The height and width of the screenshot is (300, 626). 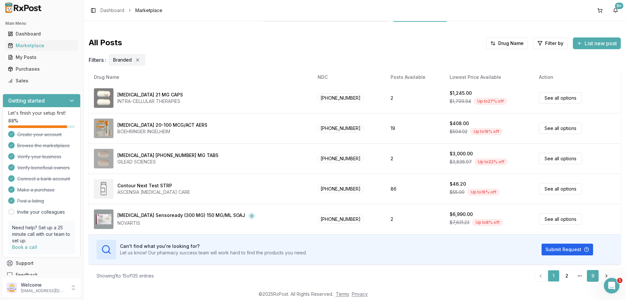 I want to click on button: Support, so click(x=41, y=264).